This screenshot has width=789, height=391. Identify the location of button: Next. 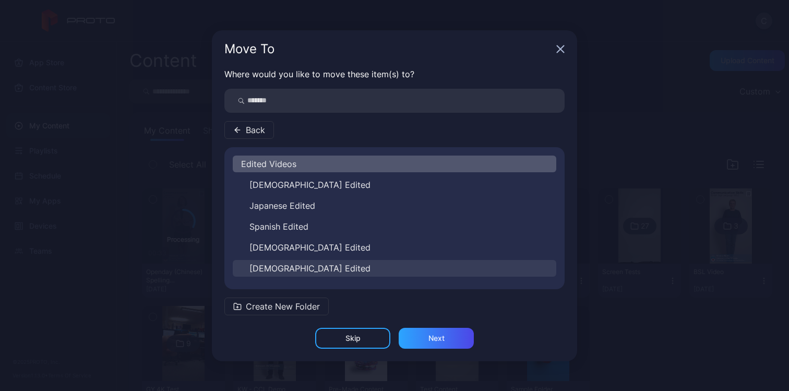
(436, 338).